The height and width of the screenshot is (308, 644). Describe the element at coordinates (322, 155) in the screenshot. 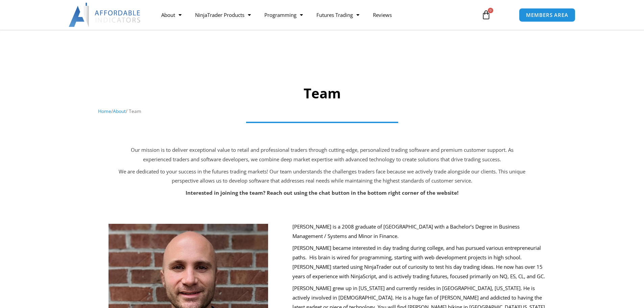

I see `p: Our mission is to deliver exceptional value to retail and professional traders through cutting-ed...` at that location.